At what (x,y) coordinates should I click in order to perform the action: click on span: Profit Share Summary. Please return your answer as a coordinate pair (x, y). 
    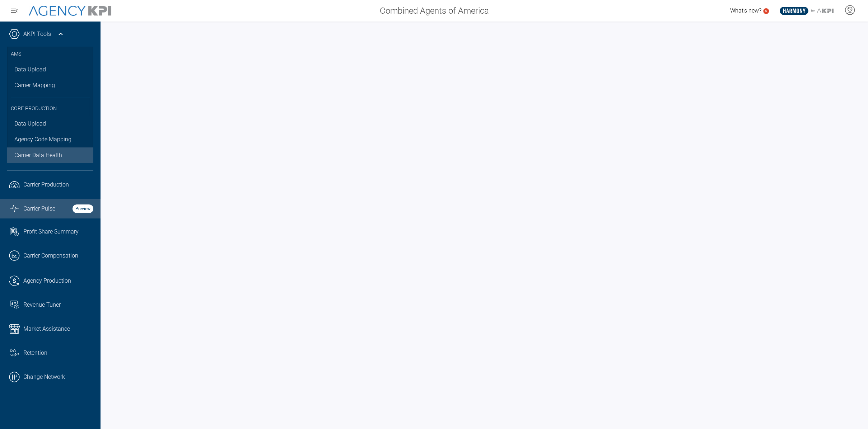
    Looking at the image, I should click on (51, 232).